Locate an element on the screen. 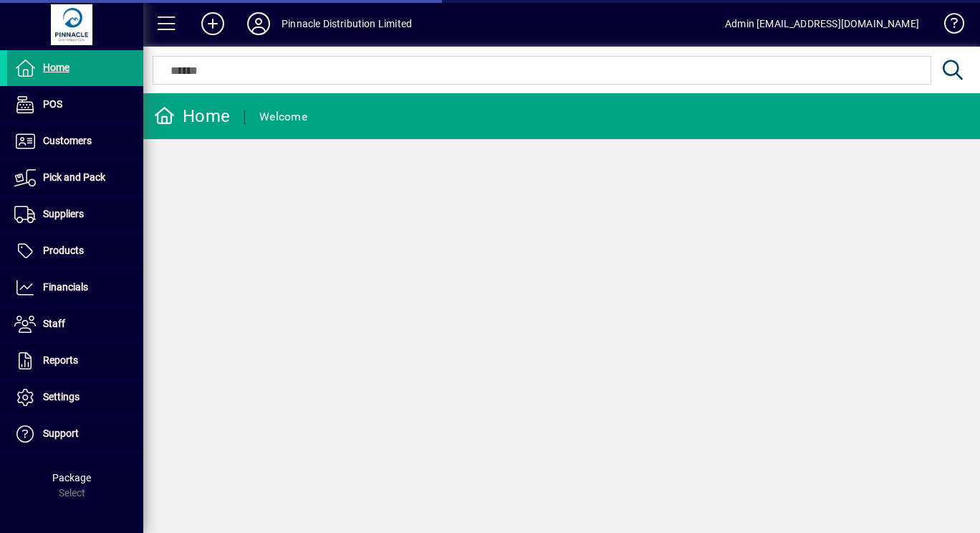 This screenshot has width=980, height=533. a: Customers is located at coordinates (75, 141).